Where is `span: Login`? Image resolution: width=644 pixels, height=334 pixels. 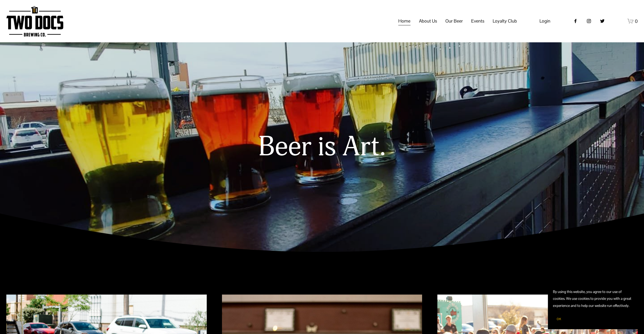
span: Login is located at coordinates (545, 21).